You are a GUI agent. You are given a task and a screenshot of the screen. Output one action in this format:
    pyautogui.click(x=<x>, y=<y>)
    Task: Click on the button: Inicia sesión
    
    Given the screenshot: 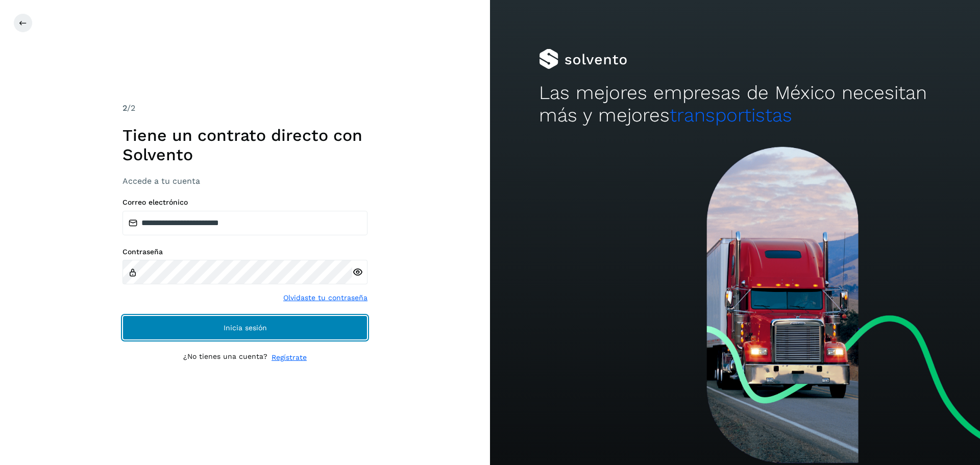 What is the action you would take?
    pyautogui.click(x=245, y=328)
    